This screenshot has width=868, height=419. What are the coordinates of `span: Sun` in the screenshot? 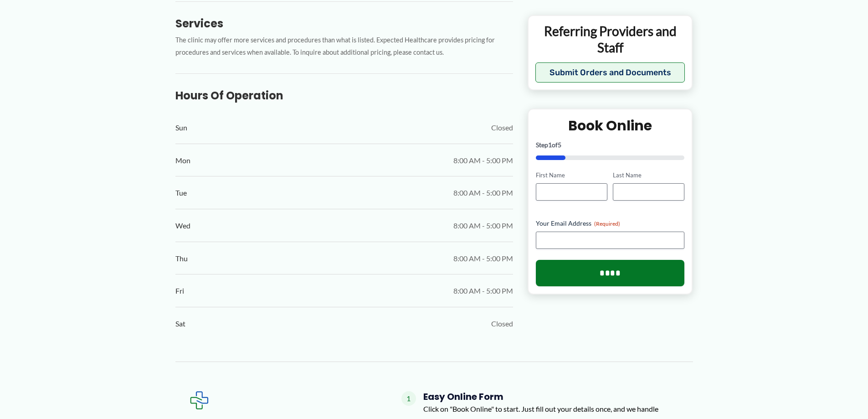 It's located at (181, 128).